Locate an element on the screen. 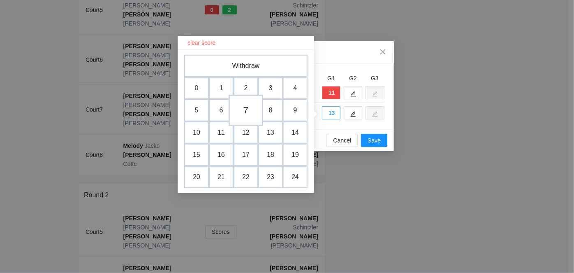  td: 9 is located at coordinates (295, 110).